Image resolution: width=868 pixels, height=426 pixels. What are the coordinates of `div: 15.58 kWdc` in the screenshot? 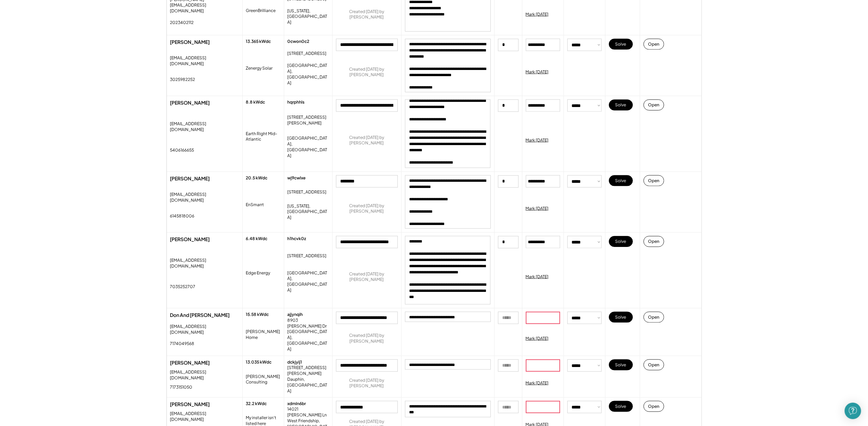 It's located at (257, 314).